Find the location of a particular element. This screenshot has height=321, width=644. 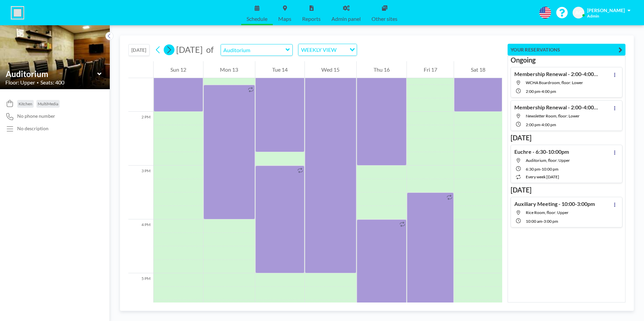

span: WEEKLY VIEW is located at coordinates (319, 50).